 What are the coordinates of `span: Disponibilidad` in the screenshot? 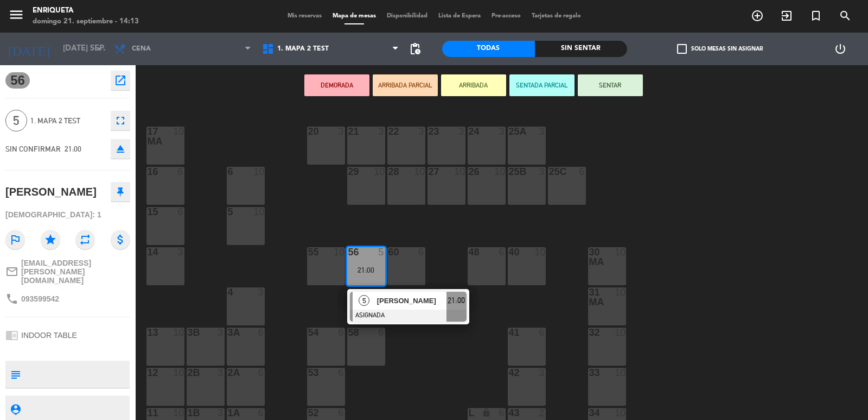 It's located at (407, 15).